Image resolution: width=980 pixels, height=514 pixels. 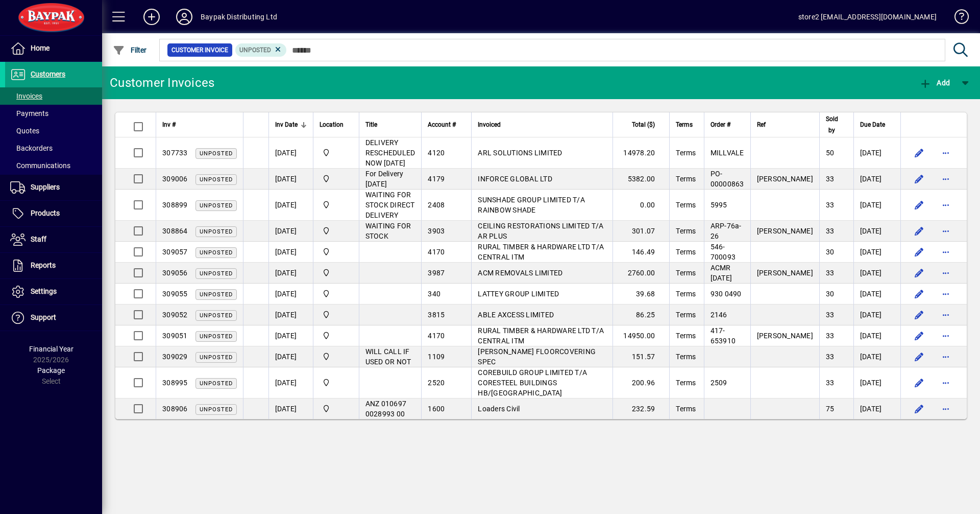 What do you see at coordinates (129, 50) in the screenshot?
I see `span: Filter` at bounding box center [129, 50].